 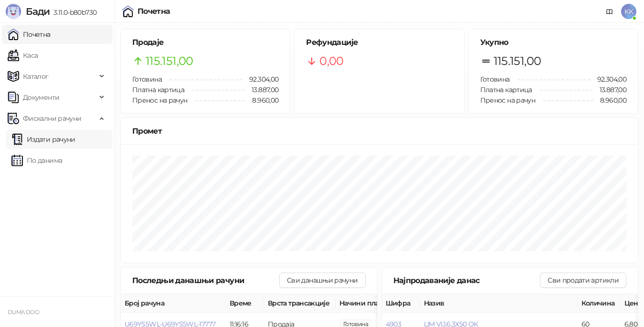 What do you see at coordinates (38, 11) in the screenshot?
I see `span: Бади` at bounding box center [38, 11].